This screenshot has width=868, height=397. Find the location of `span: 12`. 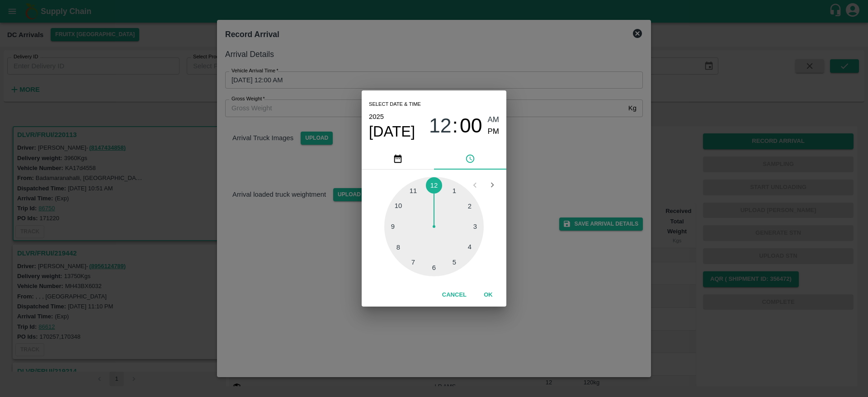

span: 12 is located at coordinates (440, 126).